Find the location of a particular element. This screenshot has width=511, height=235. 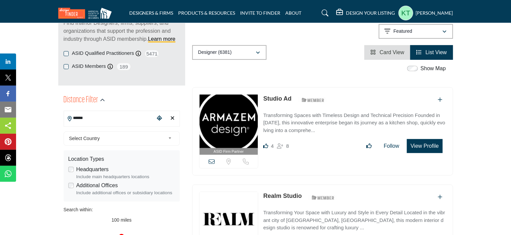

div: Search within: is located at coordinates (122, 210).